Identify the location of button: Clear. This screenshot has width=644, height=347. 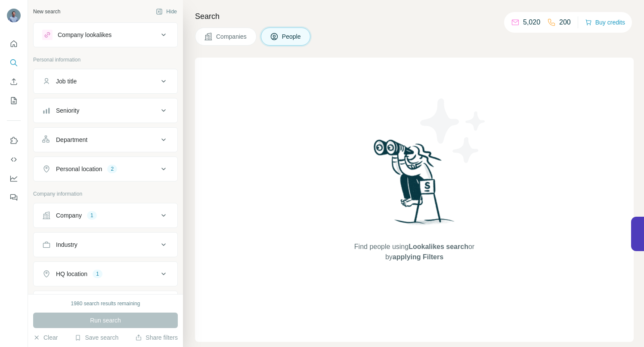
(45, 338).